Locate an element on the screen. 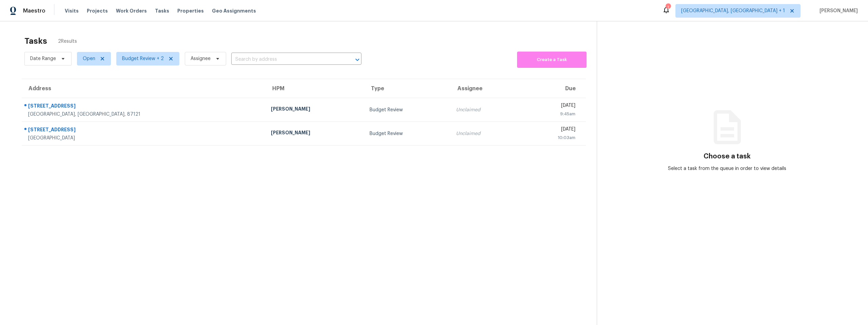  button: Open is located at coordinates (358, 59).